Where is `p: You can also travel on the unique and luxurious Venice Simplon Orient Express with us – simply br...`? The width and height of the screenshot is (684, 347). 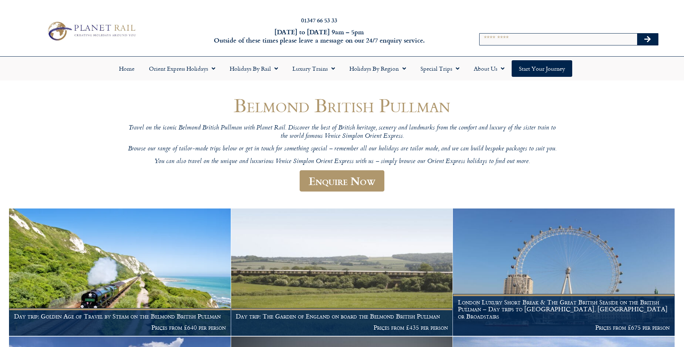
p: You can also travel on the unique and luxurious Venice Simplon Orient Express with us – simply br... is located at coordinates (342, 162).